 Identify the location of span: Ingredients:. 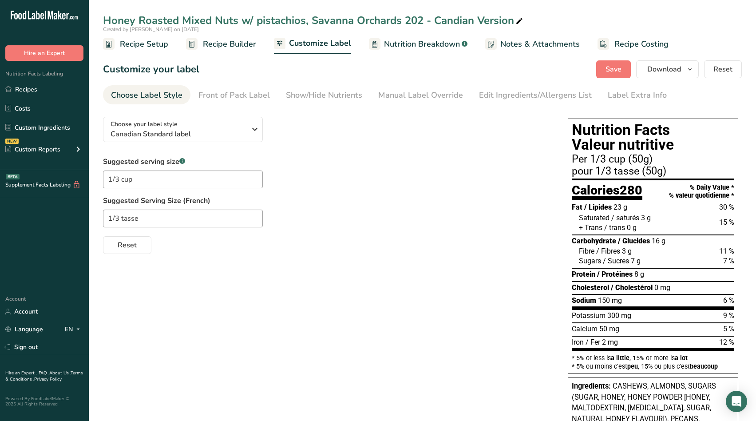
(591, 386).